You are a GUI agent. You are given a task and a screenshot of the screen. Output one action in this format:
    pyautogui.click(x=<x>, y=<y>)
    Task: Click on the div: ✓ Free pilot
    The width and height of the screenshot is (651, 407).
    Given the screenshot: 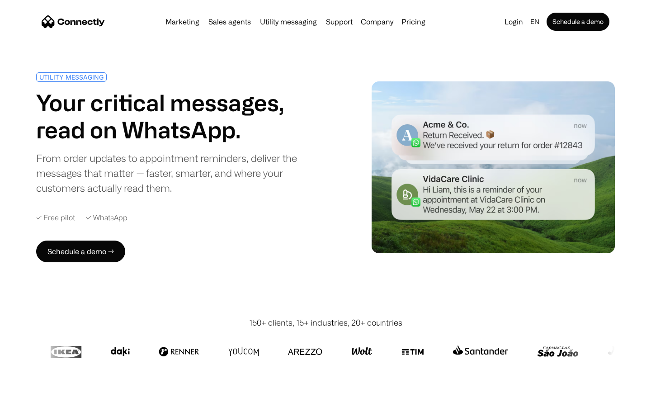 What is the action you would take?
    pyautogui.click(x=56, y=217)
    